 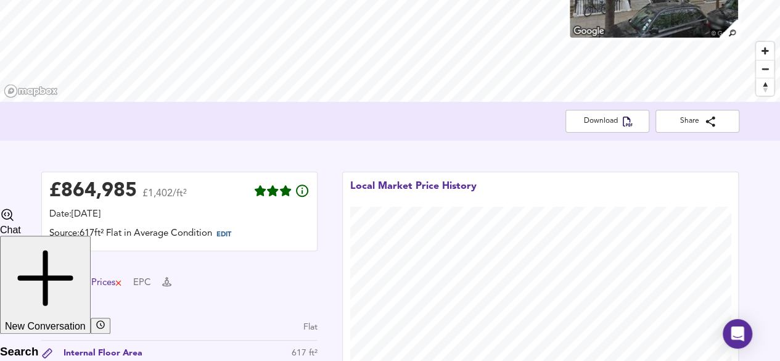 What do you see at coordinates (765, 69) in the screenshot?
I see `span: Zoom out` at bounding box center [765, 69].